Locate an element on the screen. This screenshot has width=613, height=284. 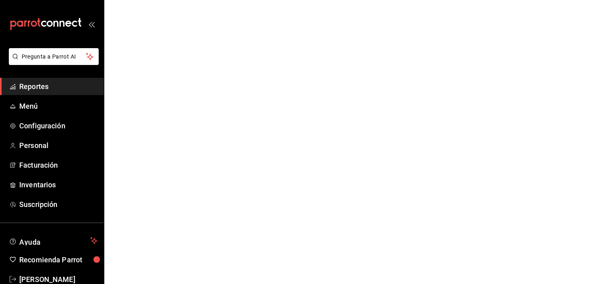
span: Reportes is located at coordinates (58, 86).